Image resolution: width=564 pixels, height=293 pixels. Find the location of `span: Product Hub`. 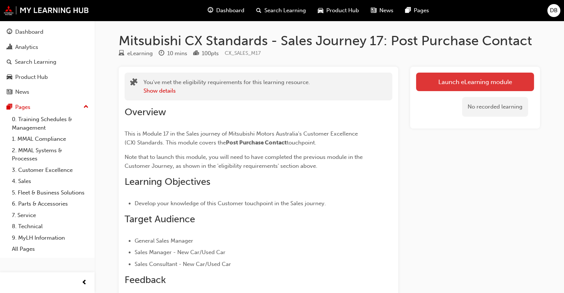

span: Product Hub is located at coordinates (343, 10).